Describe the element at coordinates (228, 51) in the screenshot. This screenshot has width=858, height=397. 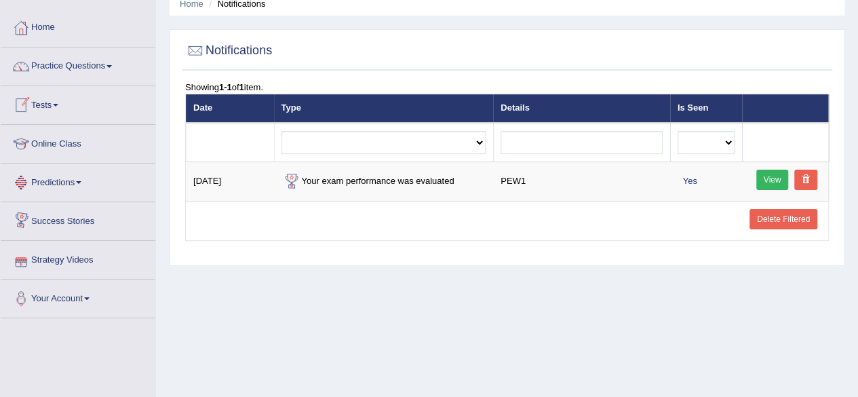
I see `h2: Notifications` at that location.